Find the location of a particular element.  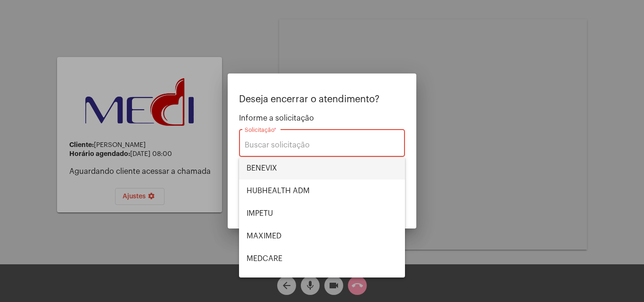

span: POSITIVA is located at coordinates (322, 282).